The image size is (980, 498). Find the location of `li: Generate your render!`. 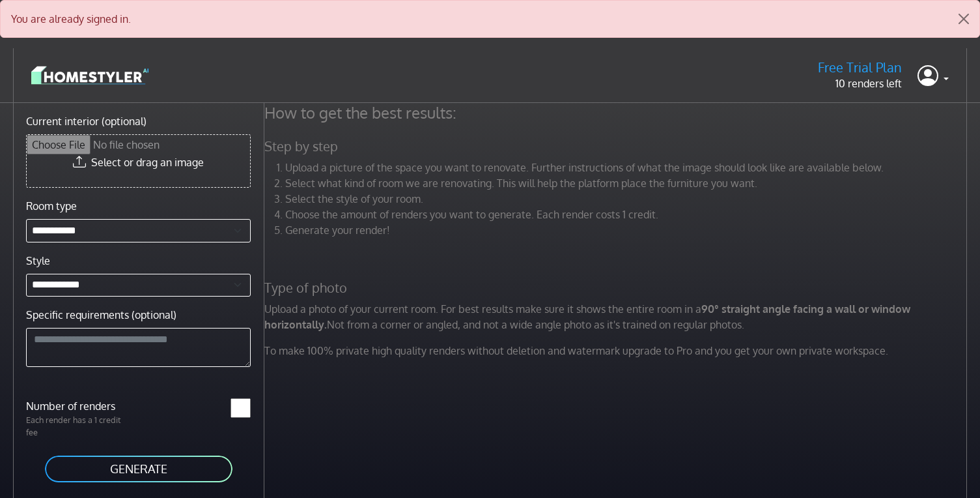

li: Generate your render! is located at coordinates (628, 230).